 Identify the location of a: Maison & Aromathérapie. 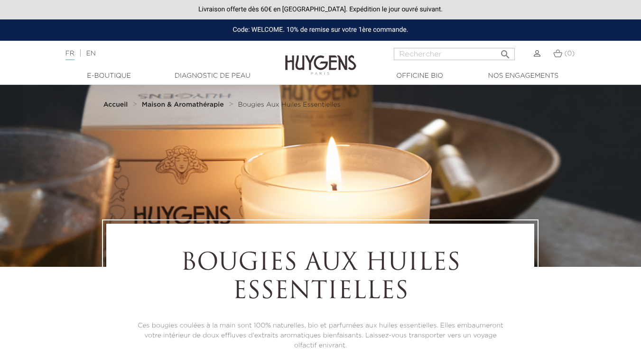
(184, 105).